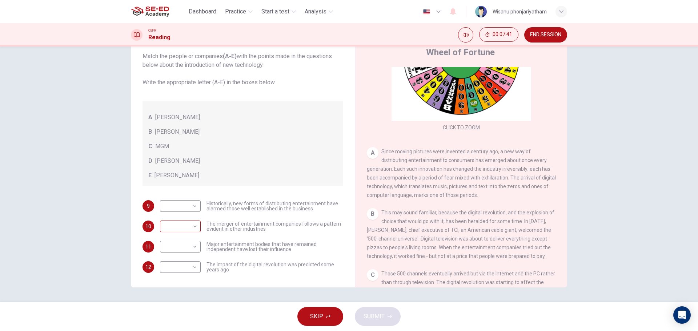 Image resolution: width=698 pixels, height=331 pixels. Describe the element at coordinates (243, 61) in the screenshot. I see `span: The writer refers to various individuals and companies in the reading passage. Match the people o...` at that location.